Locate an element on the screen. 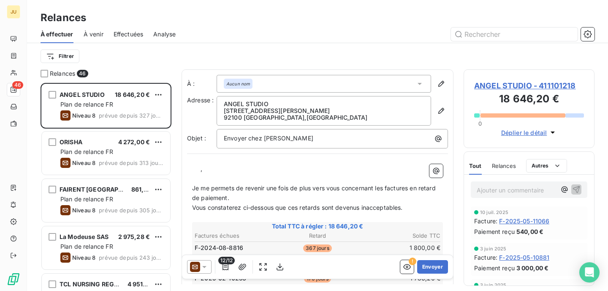  td: 1 800,00 € is located at coordinates (400, 247).